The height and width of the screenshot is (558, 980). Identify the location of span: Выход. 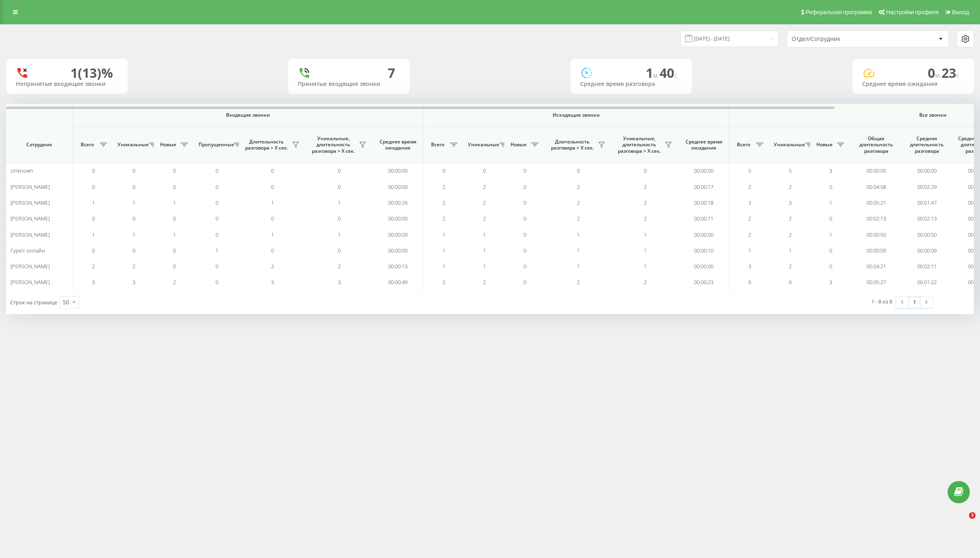
(960, 12).